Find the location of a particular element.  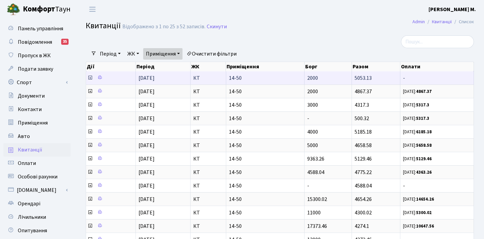

th: Разом is located at coordinates (376, 67).